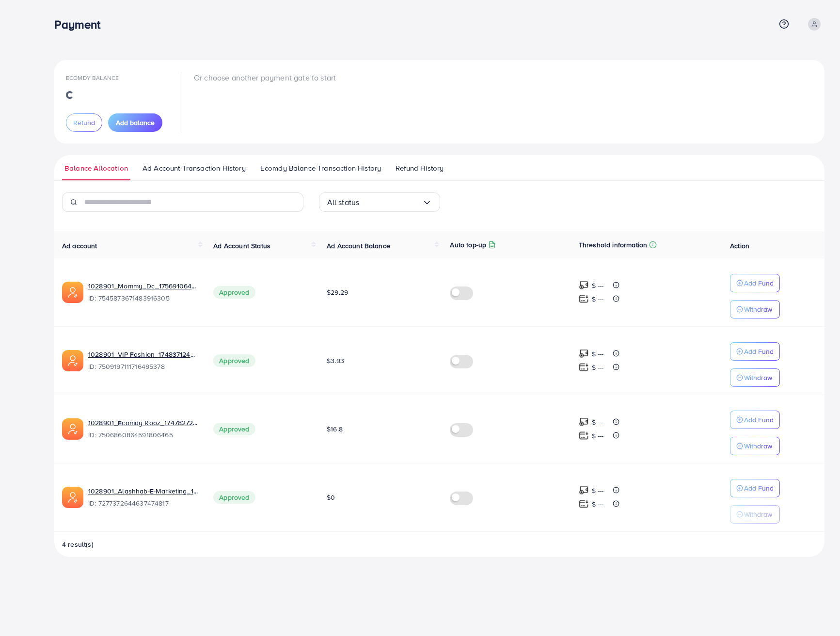 This screenshot has height=636, width=840. I want to click on span: Ad Account Balance, so click(358, 246).